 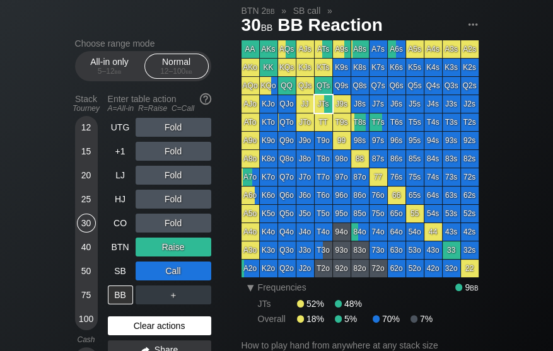 I want to click on h2: How to play hand from anywhere at any stack size, so click(x=357, y=345).